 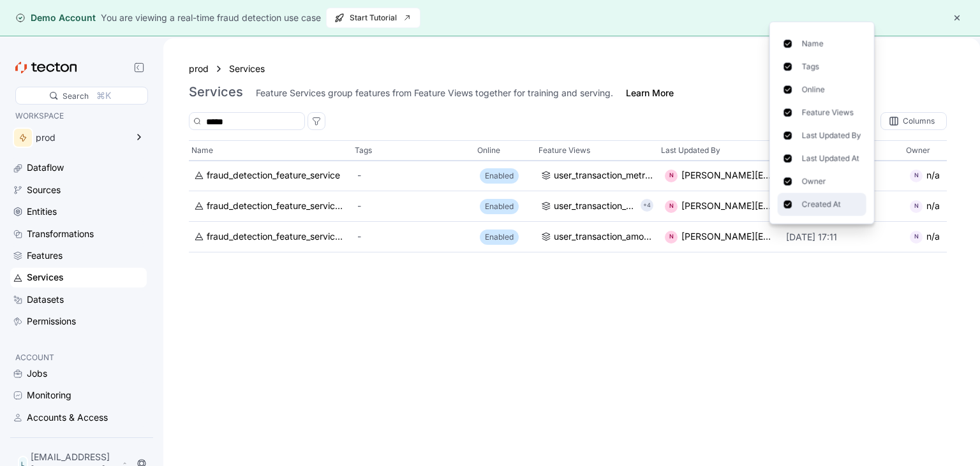 What do you see at coordinates (42, 212) in the screenshot?
I see `div: Entities` at bounding box center [42, 212].